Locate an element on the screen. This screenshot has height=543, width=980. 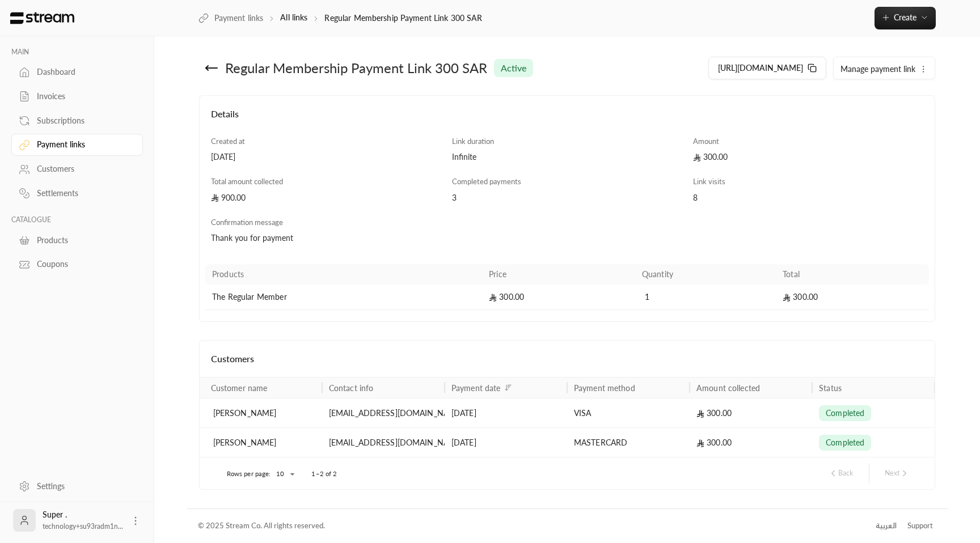
span: Created at is located at coordinates (227, 141).